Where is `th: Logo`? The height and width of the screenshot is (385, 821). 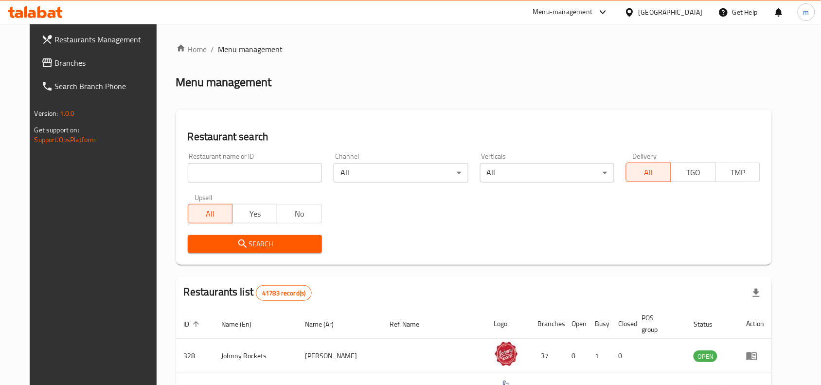 th: Logo is located at coordinates (509, 324).